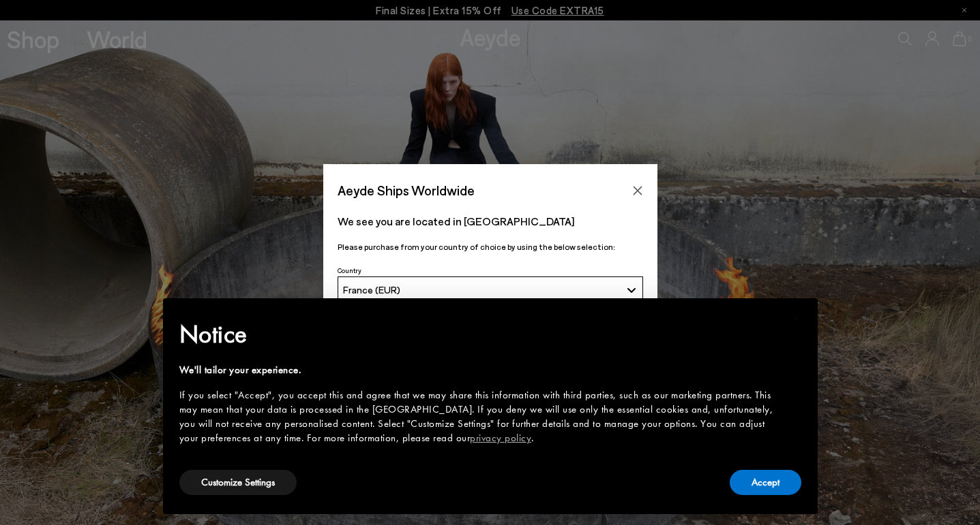 The height and width of the screenshot is (525, 980). I want to click on div: We'll tailor your experience., so click(479, 370).